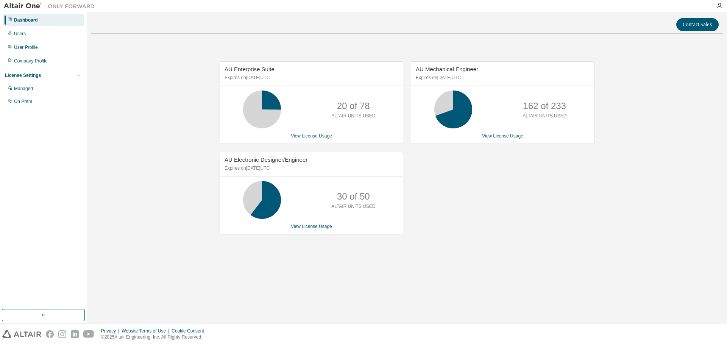 The image size is (727, 345). Describe the element at coordinates (75, 334) in the screenshot. I see `img: linkedin.svg` at that location.